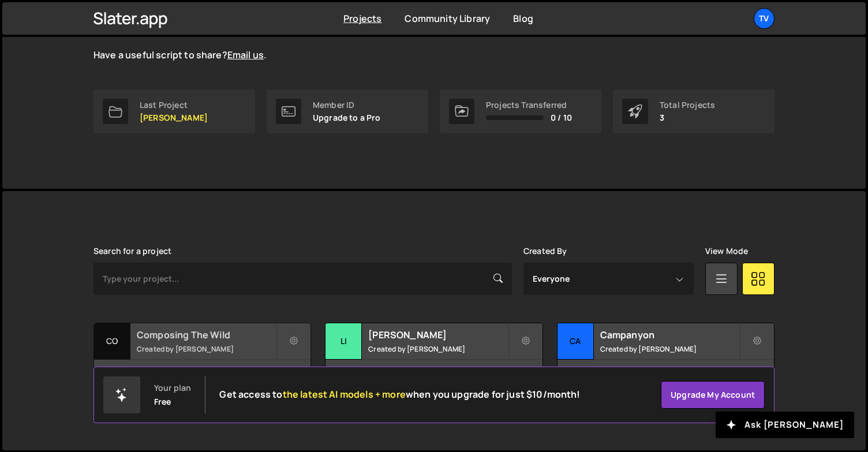  I want to click on h2: Composing The Wild, so click(206, 335).